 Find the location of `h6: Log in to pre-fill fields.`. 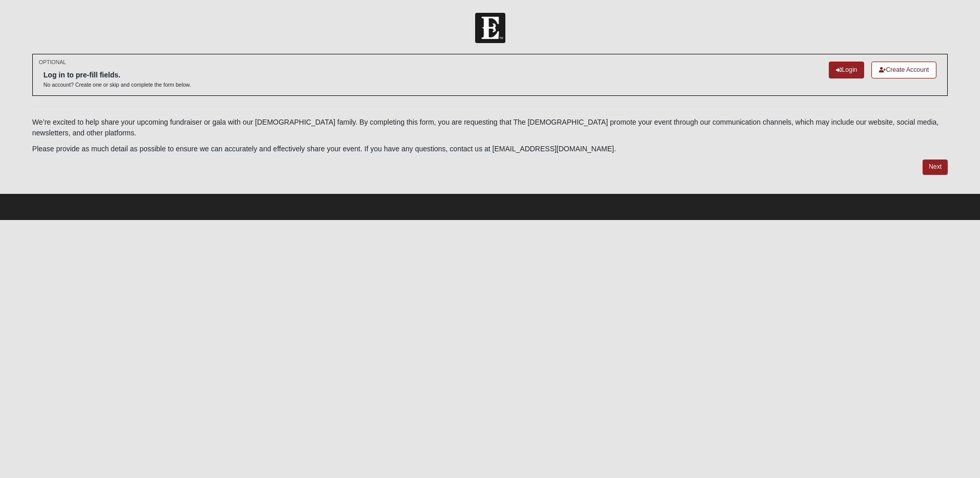

h6: Log in to pre-fill fields. is located at coordinates (117, 75).